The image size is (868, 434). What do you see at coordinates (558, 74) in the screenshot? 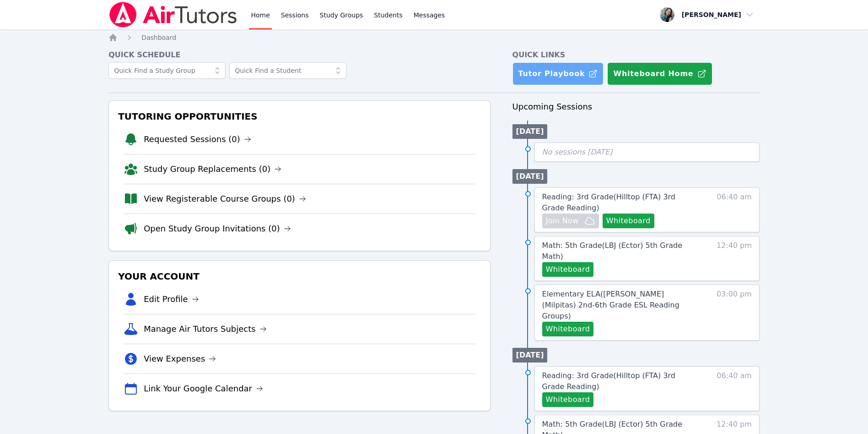
I see `a: Tutor Playbook` at bounding box center [558, 74].